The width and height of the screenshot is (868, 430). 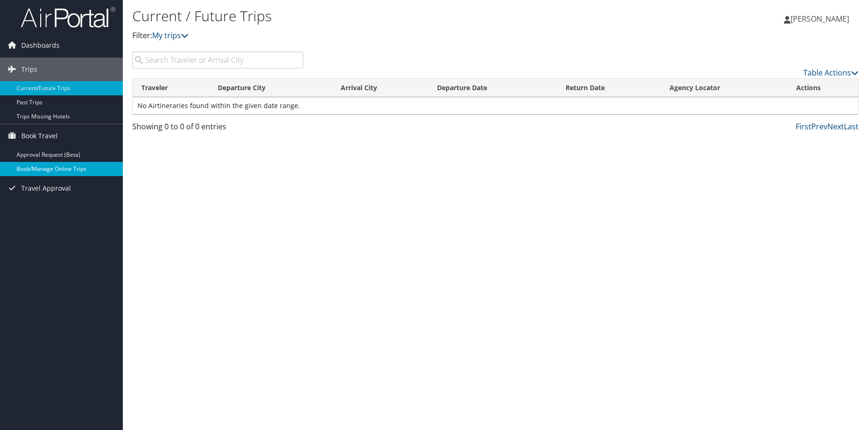 What do you see at coordinates (831, 73) in the screenshot?
I see `a: Table Actions` at bounding box center [831, 73].